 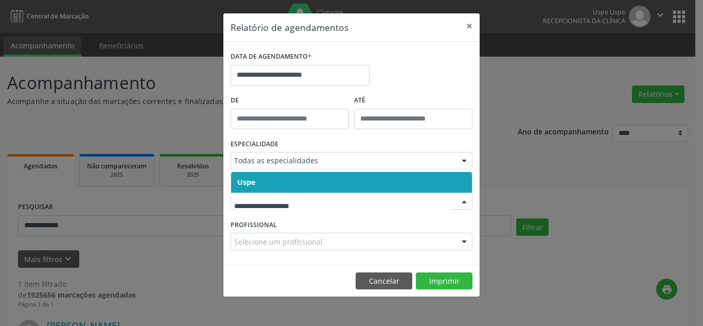 I want to click on button: Imprimir, so click(x=444, y=281).